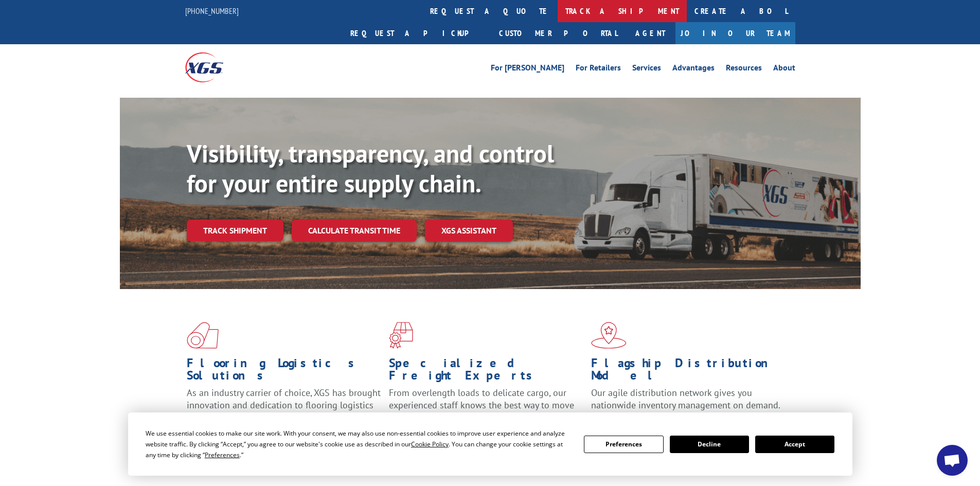 The image size is (980, 486). Describe the element at coordinates (794, 445) in the screenshot. I see `button: Accept` at that location.